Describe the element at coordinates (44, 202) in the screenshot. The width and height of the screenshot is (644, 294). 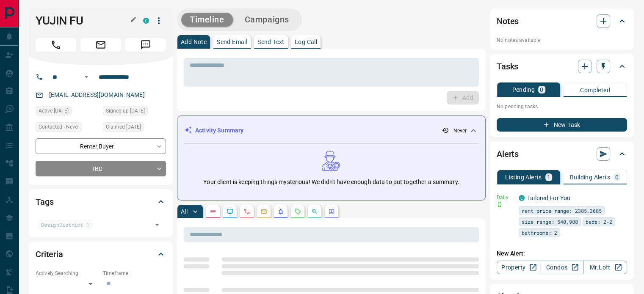
I see `h2: Tags` at that location.